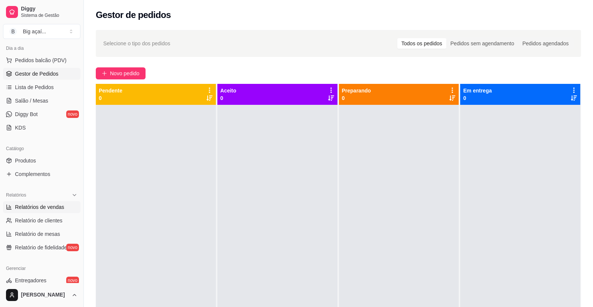 Image resolution: width=593 pixels, height=307 pixels. Describe the element at coordinates (482, 43) in the screenshot. I see `div: Pedidos sem agendamento` at that location.